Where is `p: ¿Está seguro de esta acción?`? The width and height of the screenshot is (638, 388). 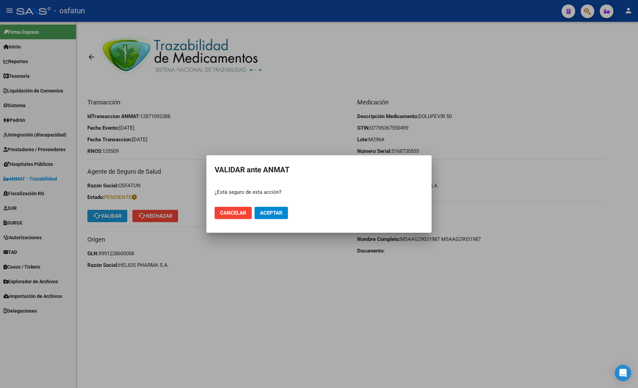 p: ¿Está seguro de esta acción? is located at coordinates (319, 192).